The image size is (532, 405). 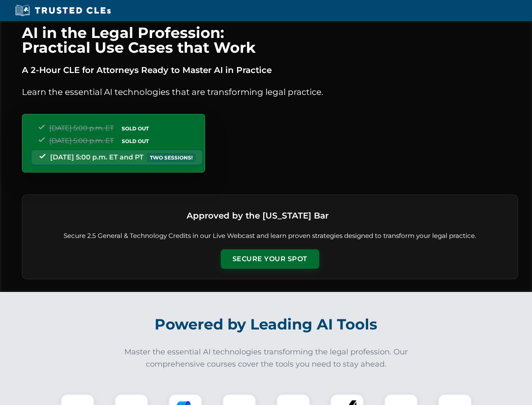 What do you see at coordinates (266, 358) in the screenshot?
I see `p: Master the essential AI technologies transforming the legal profession. Our comprehensive courses...` at bounding box center [266, 358].